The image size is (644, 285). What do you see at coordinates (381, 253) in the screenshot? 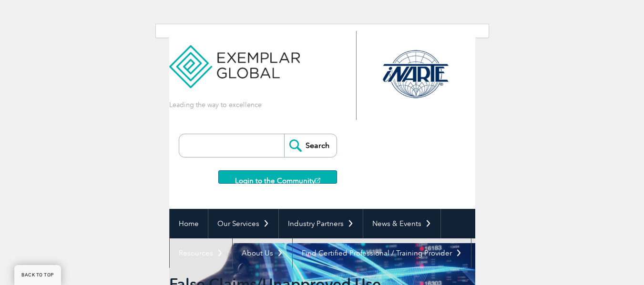
I see `a: Find Certified Professional / Training Provider` at bounding box center [381, 253].